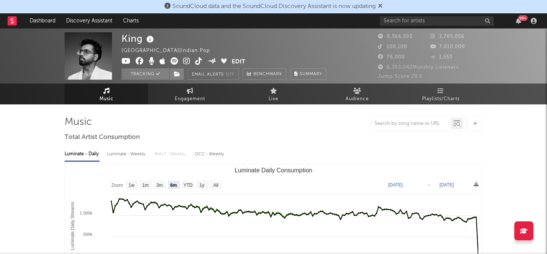 The width and height of the screenshot is (547, 254). What do you see at coordinates (357, 94) in the screenshot?
I see `a: Audience` at bounding box center [357, 94].